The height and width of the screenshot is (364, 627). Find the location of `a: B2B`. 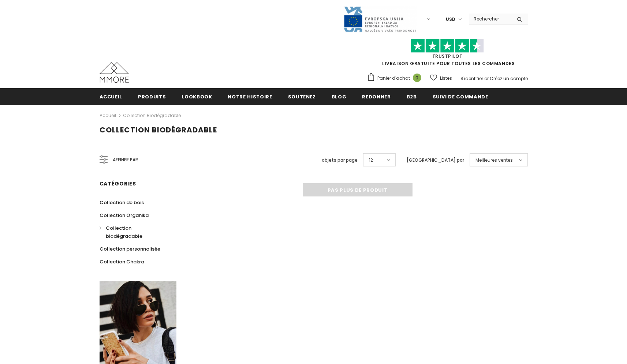

a: B2B is located at coordinates (412, 96).